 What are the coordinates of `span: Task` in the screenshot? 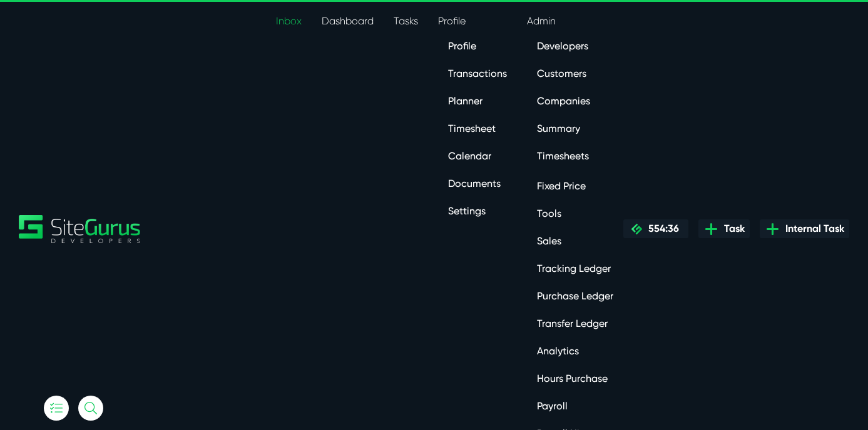 It's located at (731, 229).